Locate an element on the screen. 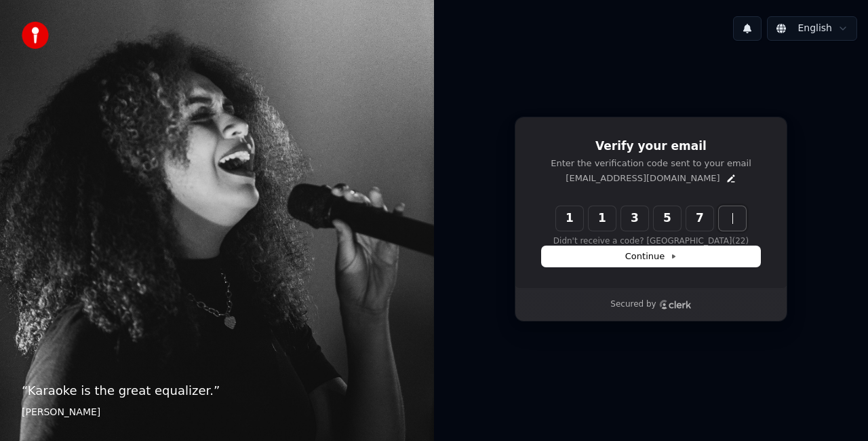 The width and height of the screenshot is (868, 441). span: Continue is located at coordinates (651, 257).